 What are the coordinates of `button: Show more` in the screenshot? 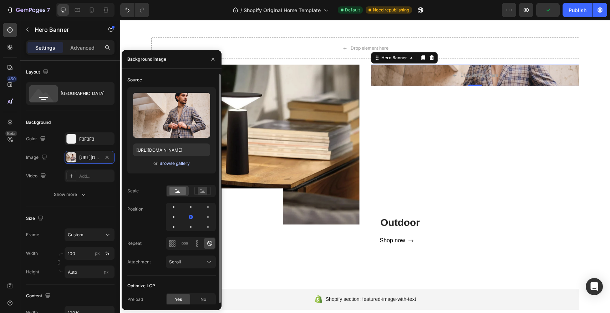 It's located at (70, 194).